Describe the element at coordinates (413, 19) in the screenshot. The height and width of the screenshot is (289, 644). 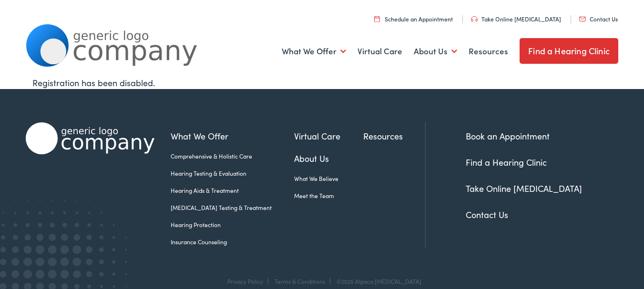
I see `a: Schedule an Appointment` at that location.